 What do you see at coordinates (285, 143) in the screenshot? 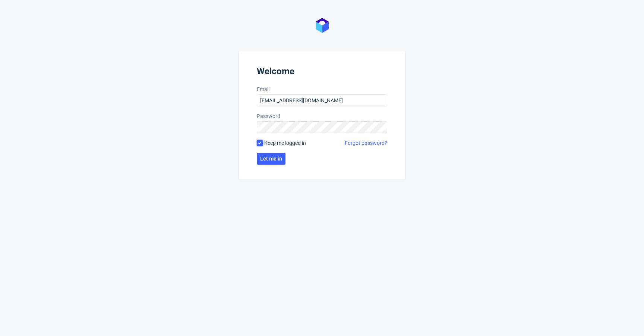
I see `span: Keep me logged in` at bounding box center [285, 143].